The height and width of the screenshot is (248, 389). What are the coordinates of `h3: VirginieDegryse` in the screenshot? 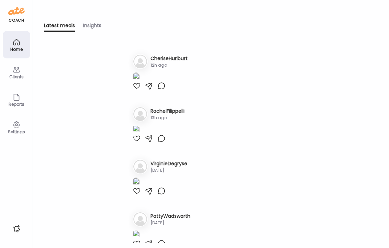 It's located at (169, 164).